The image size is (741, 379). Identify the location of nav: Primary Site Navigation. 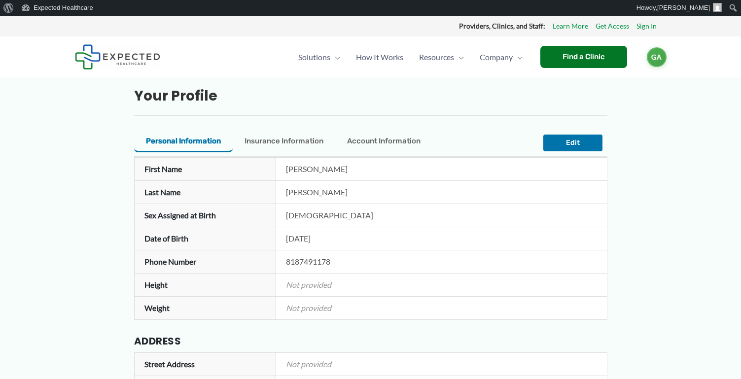
(410, 57).